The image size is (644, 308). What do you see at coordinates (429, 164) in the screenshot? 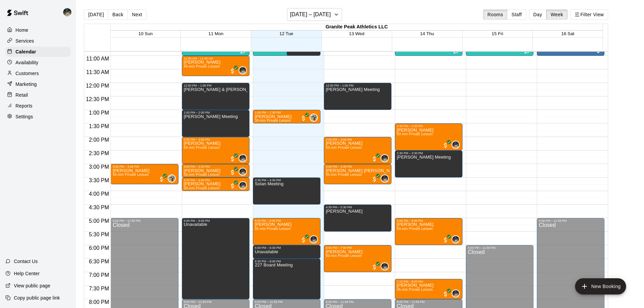
I see `div: 2:30 PM – 3:30 PM: Boone Meeting` at bounding box center [429, 164].